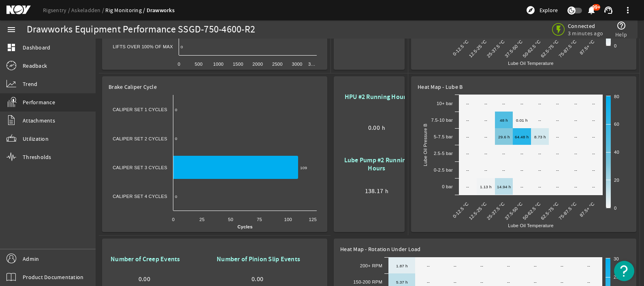 The height and width of the screenshot is (286, 644). What do you see at coordinates (445, 104) in the screenshot?
I see `text: 10+ bar` at bounding box center [445, 104].